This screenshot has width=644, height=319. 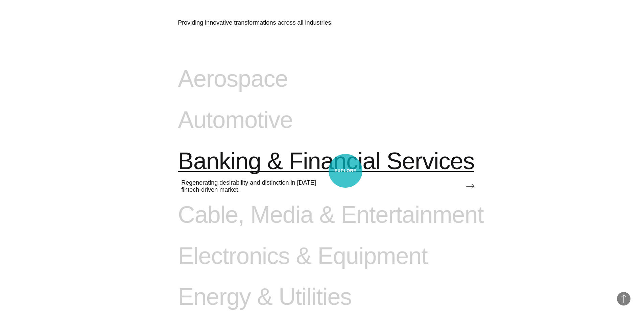 What do you see at coordinates (330, 222) in the screenshot?
I see `a: Cable, Media & Entertainment` at bounding box center [330, 222].